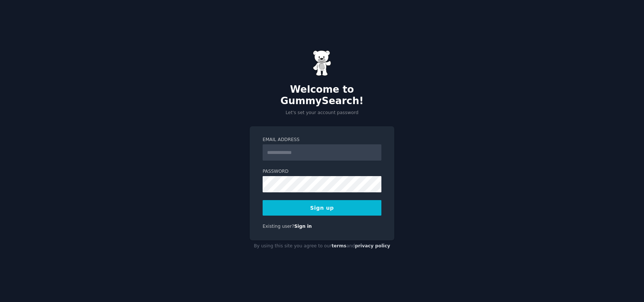  I want to click on a: privacy policy, so click(372, 246).